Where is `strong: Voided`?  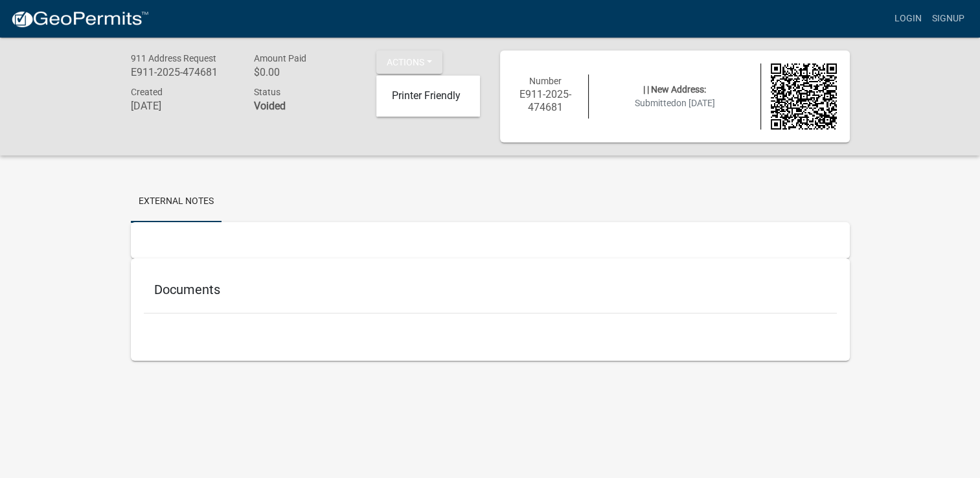 strong: Voided is located at coordinates (269, 106).